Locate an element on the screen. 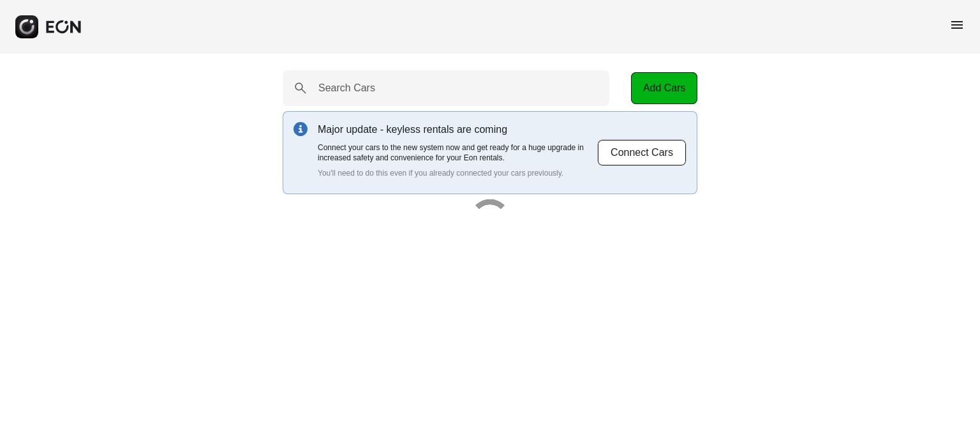  p: You'll need to do this even if you already connected your cars previously. is located at coordinates (458, 173).